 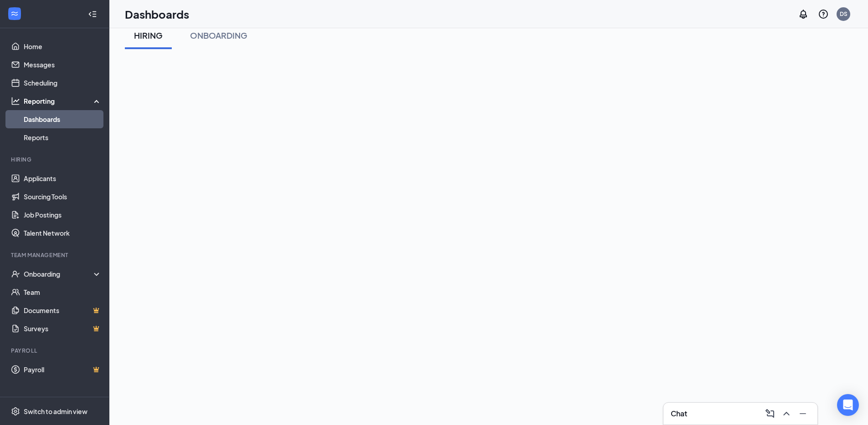 I want to click on svg: Settings, so click(x=15, y=411).